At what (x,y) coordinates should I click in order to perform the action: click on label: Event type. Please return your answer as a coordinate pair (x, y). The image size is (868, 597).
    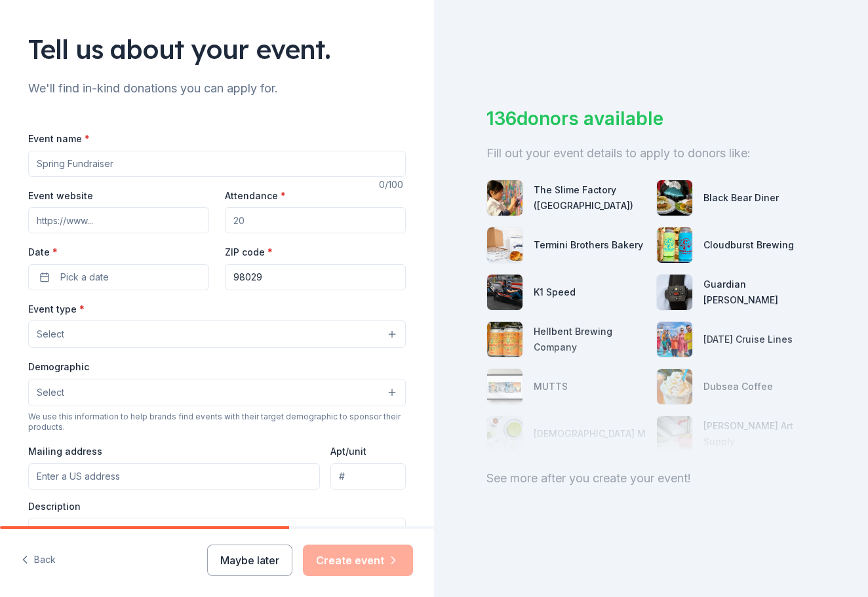
    Looking at the image, I should click on (56, 310).